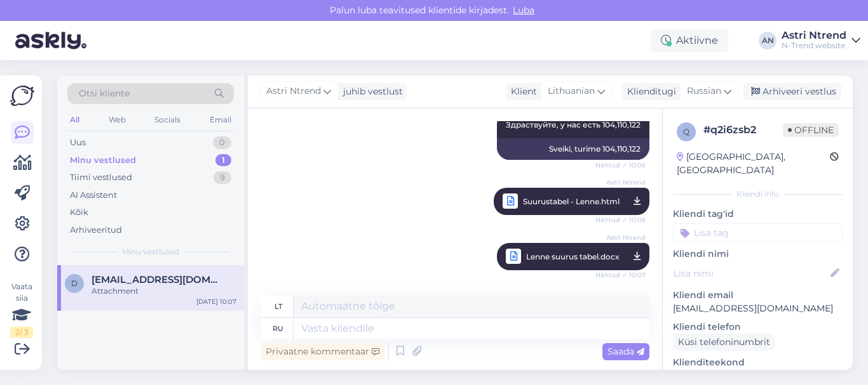  What do you see at coordinates (757, 194) in the screenshot?
I see `div: Kliendi info` at bounding box center [757, 194].